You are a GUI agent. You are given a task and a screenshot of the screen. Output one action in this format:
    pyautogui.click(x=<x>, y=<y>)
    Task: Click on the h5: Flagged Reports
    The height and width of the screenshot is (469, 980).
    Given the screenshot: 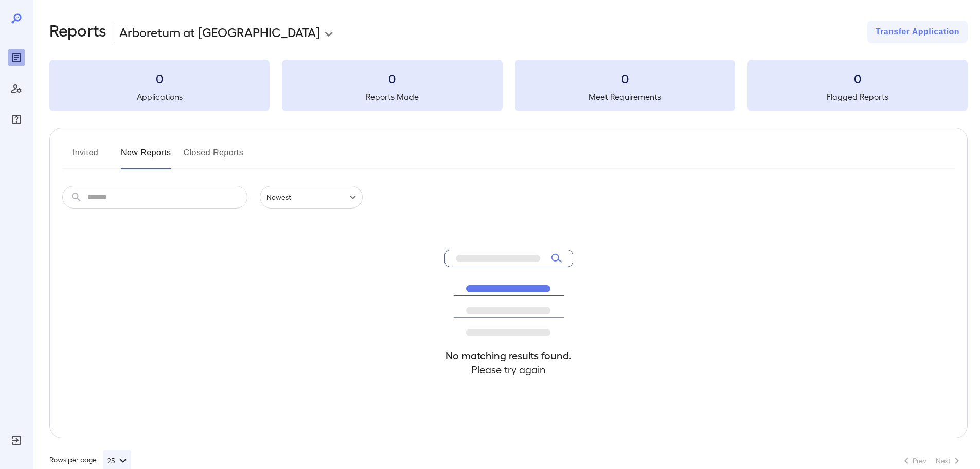 What is the action you would take?
    pyautogui.click(x=858, y=97)
    